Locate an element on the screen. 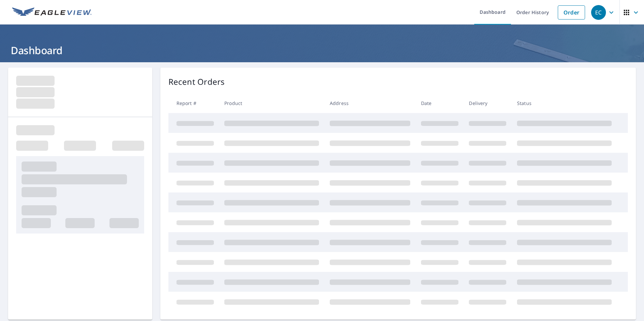  img: EV Logo is located at coordinates (52, 12).